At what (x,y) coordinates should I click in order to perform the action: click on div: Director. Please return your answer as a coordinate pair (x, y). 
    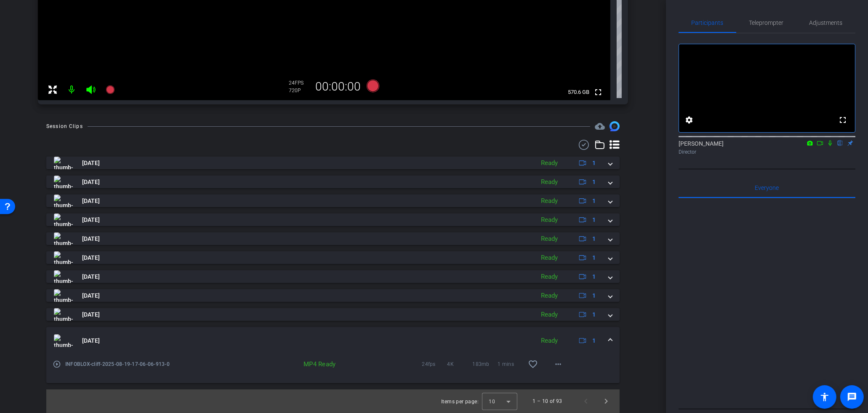
    Looking at the image, I should click on (767, 152).